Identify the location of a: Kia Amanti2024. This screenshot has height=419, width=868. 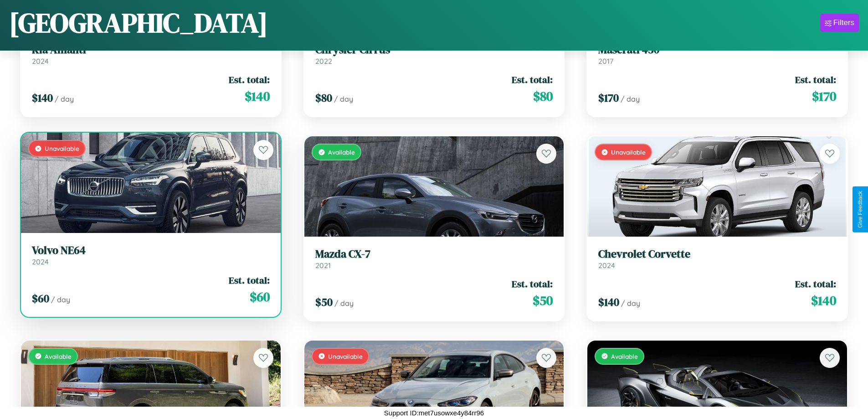
(151, 54).